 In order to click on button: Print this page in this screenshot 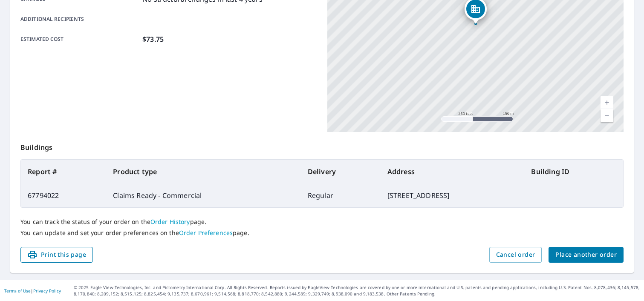, I will do `click(56, 255)`.